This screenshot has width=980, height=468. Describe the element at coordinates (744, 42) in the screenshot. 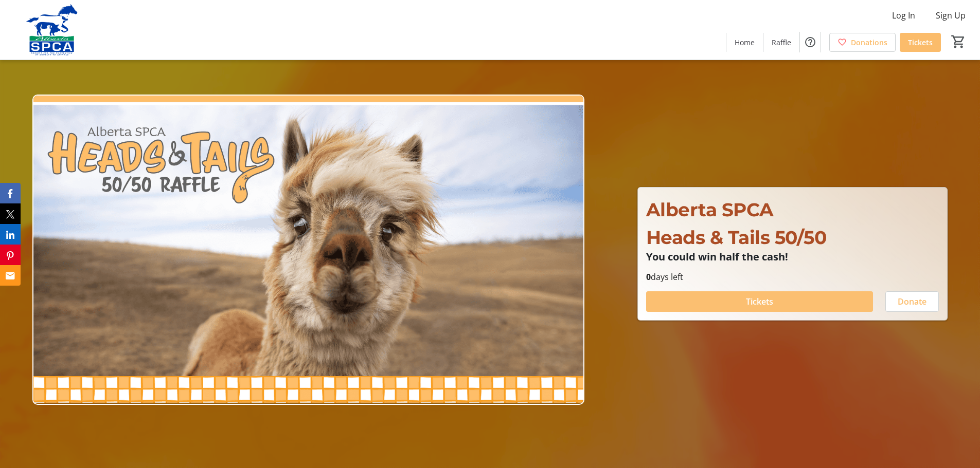

I see `a: Home` at that location.